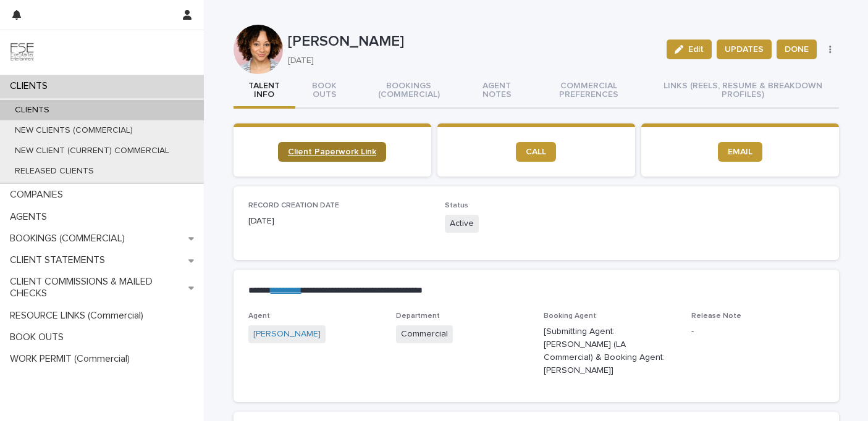  Describe the element at coordinates (744, 49) in the screenshot. I see `span: UPDATES` at that location.